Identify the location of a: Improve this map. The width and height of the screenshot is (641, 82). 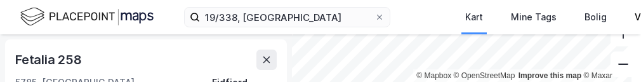
(549, 75).